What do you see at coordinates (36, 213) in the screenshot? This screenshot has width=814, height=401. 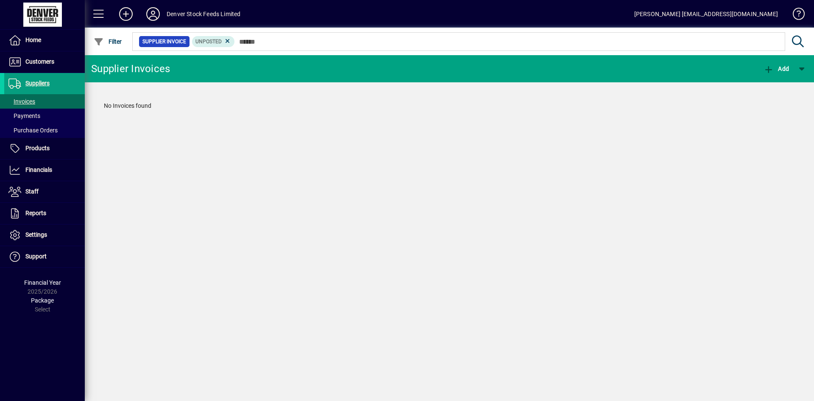 I see `span: Reports` at bounding box center [36, 213].